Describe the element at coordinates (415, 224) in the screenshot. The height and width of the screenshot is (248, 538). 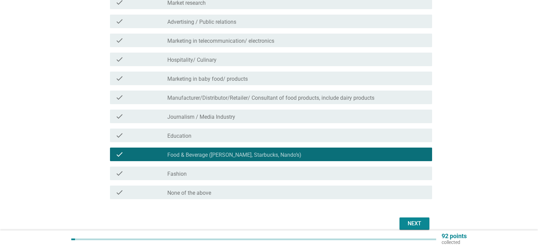
I see `button: Next` at that location.